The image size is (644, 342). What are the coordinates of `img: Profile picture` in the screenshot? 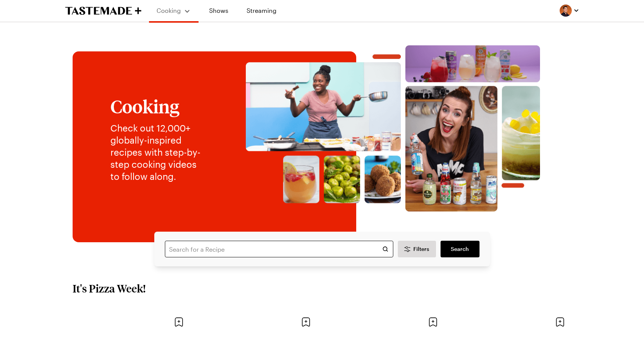 It's located at (566, 11).